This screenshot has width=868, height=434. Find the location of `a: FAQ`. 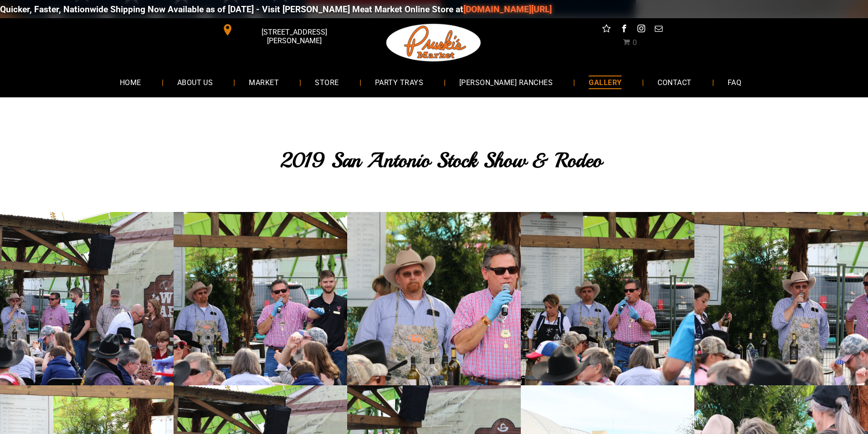

a: FAQ is located at coordinates (734, 82).